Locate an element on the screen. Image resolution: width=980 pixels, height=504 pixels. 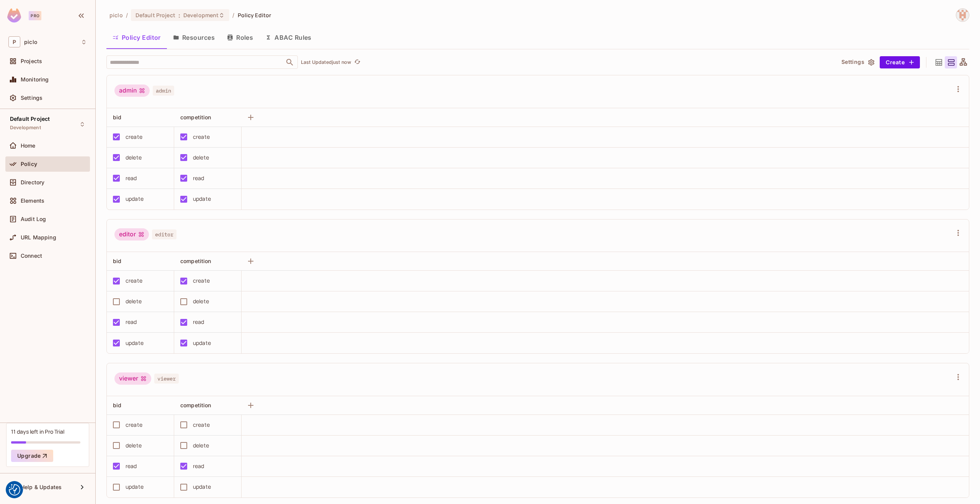
span: Directory is located at coordinates (32, 182).